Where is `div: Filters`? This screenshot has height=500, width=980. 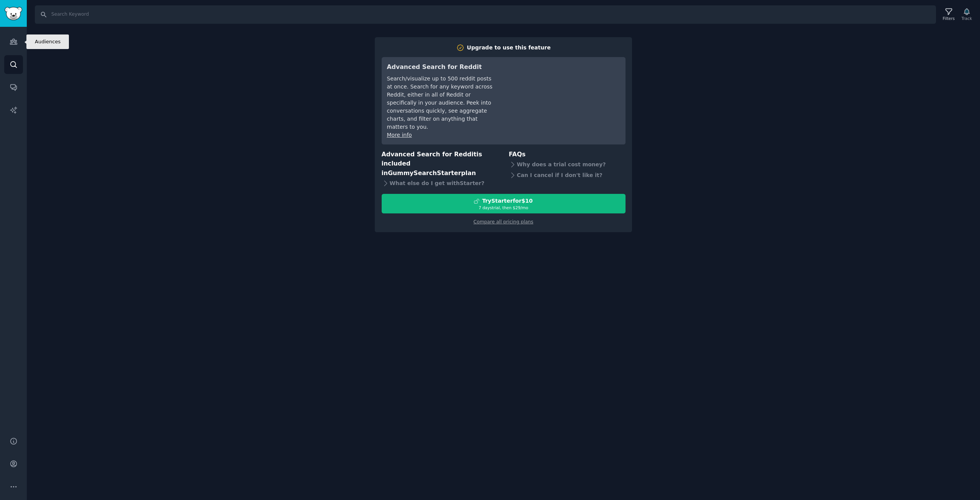 div: Filters is located at coordinates (949, 18).